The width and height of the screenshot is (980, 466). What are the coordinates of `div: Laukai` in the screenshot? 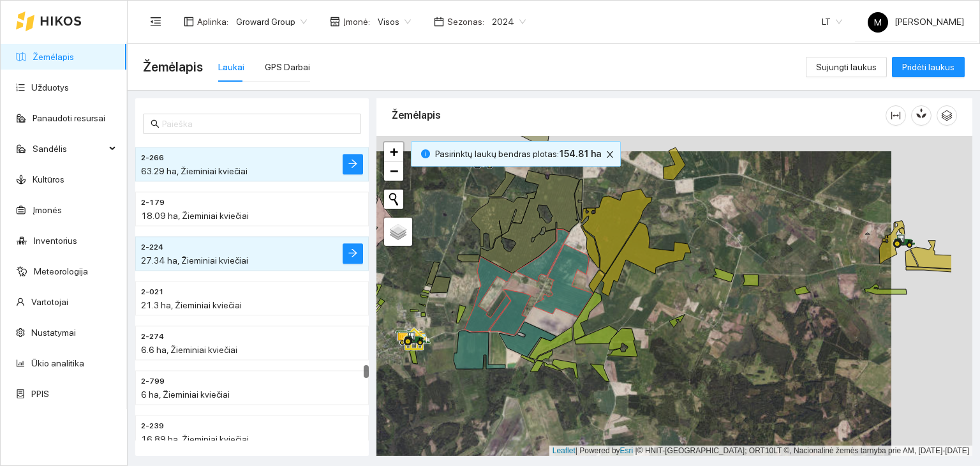 It's located at (230, 67).